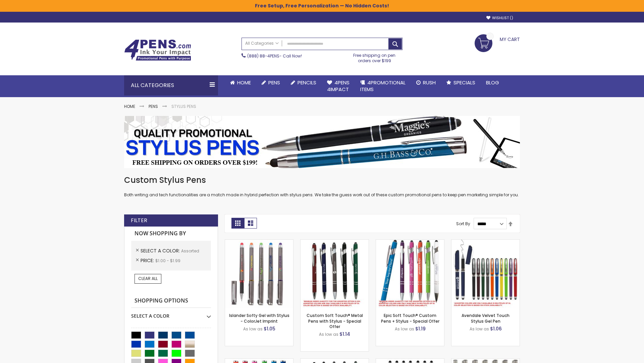 The height and width of the screenshot is (363, 644). Describe the element at coordinates (410, 242) in the screenshot. I see `a: 4P-MS8B-Assorted` at that location.